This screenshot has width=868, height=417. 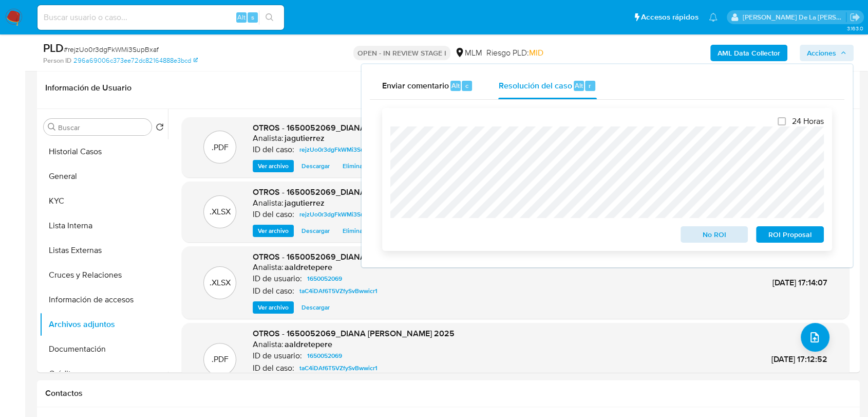 I want to click on button: Créditos, so click(x=104, y=374).